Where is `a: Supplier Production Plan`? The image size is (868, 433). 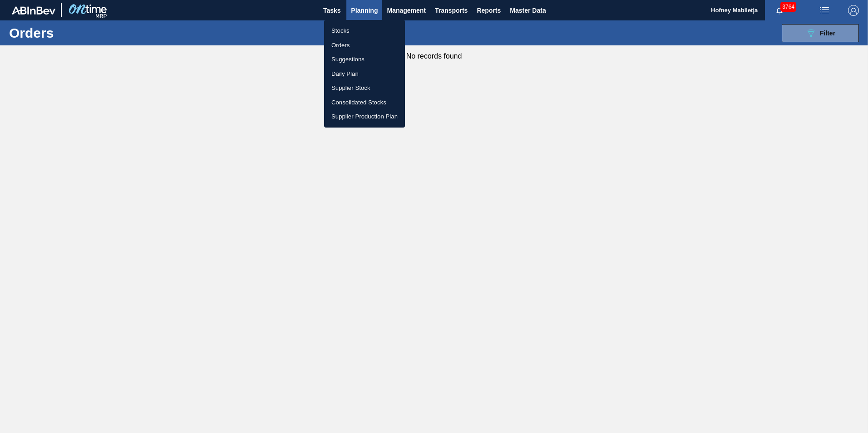 a: Supplier Production Plan is located at coordinates (365, 117).